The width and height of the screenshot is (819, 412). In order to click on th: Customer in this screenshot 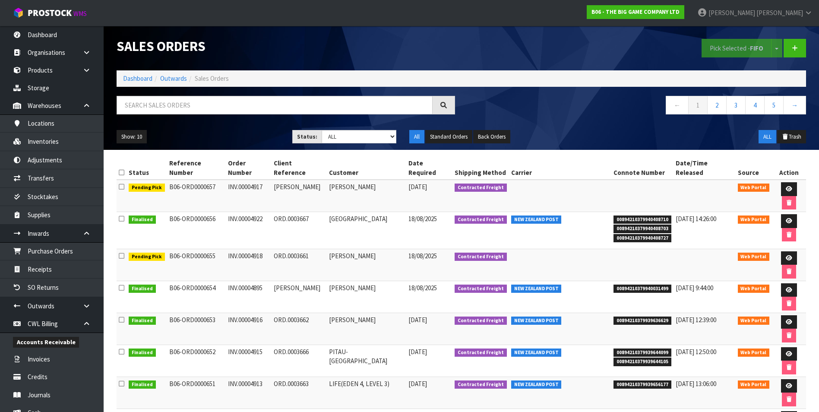, I will do `click(366, 168)`.